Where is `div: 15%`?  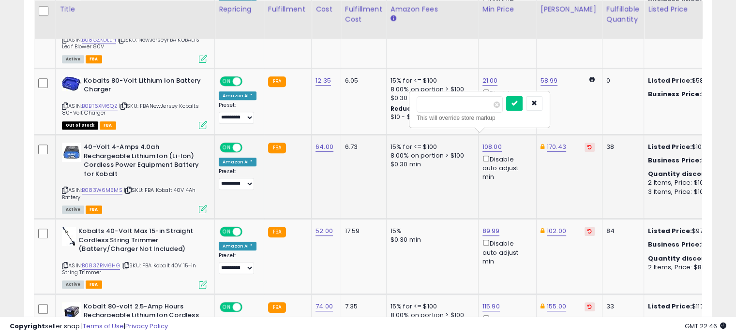 div: 15% is located at coordinates (430, 231).